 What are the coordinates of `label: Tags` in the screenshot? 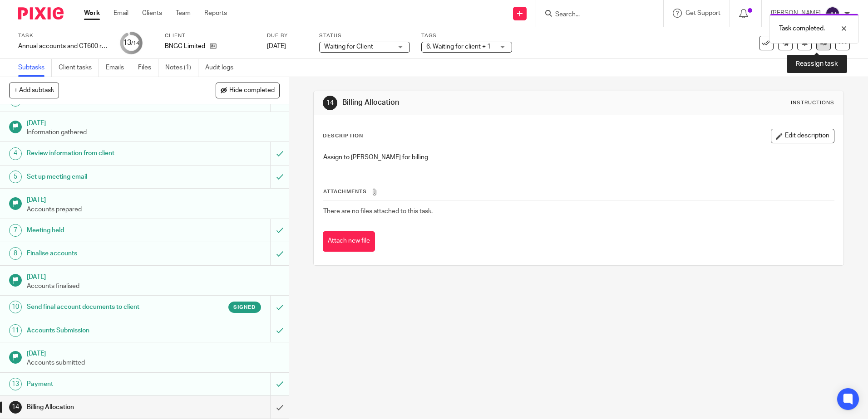 It's located at (467, 36).